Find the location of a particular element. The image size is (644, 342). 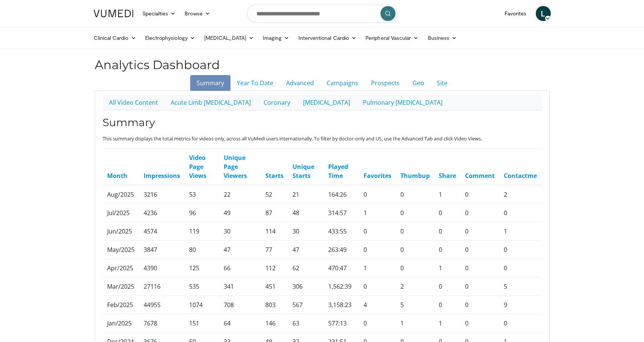

td: 80 is located at coordinates (202, 249).